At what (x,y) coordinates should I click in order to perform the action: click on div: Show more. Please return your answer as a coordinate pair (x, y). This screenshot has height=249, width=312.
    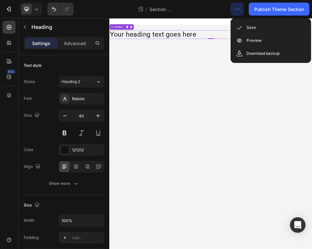
    Looking at the image, I should click on (64, 184).